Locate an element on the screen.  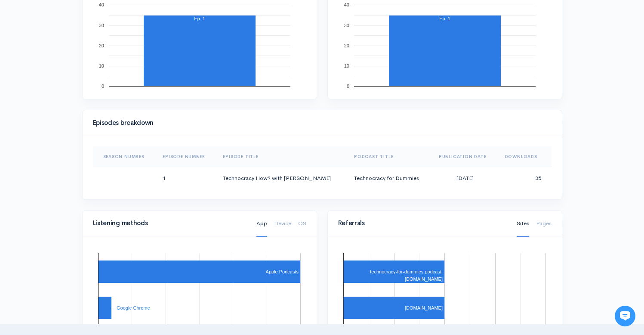
td: Technocracy for Dummies is located at coordinates (389, 178).